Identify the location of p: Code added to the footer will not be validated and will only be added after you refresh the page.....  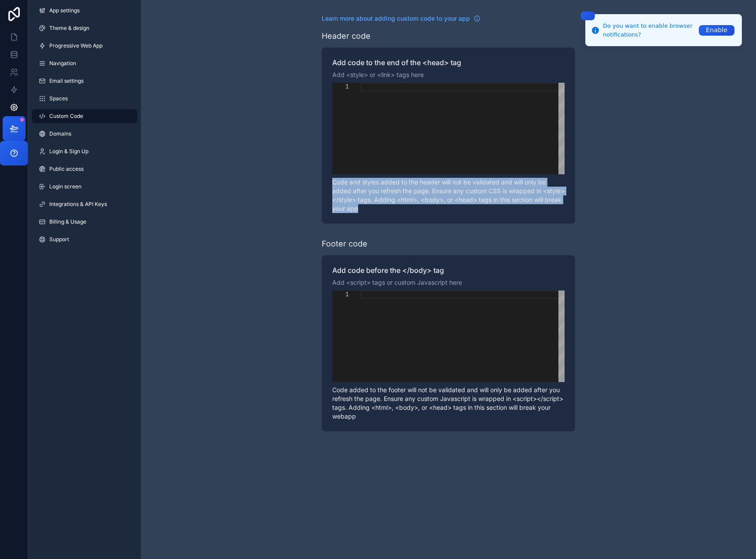
(448, 403).